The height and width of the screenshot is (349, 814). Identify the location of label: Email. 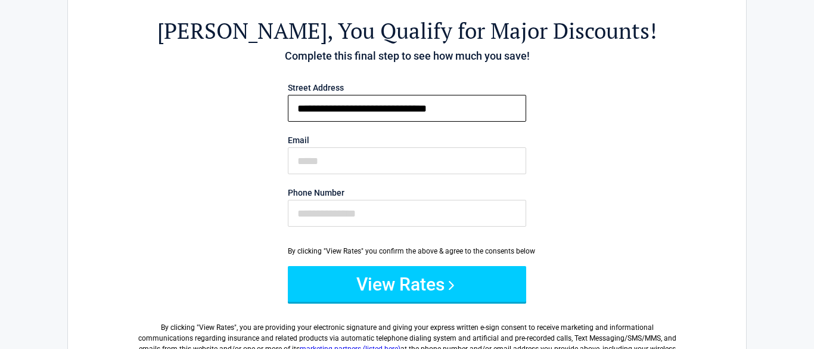
(407, 140).